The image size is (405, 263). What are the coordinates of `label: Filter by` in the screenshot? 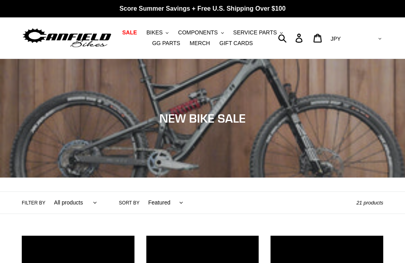 It's located at (34, 203).